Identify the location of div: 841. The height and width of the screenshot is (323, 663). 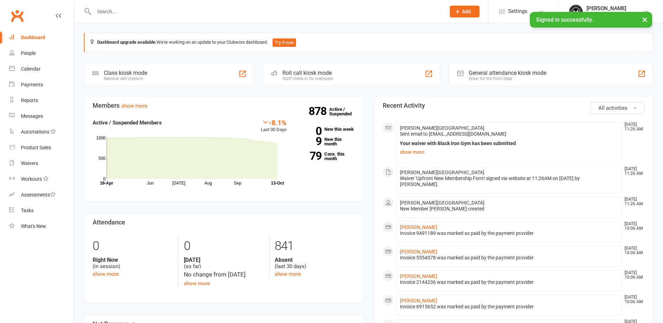
(314, 246).